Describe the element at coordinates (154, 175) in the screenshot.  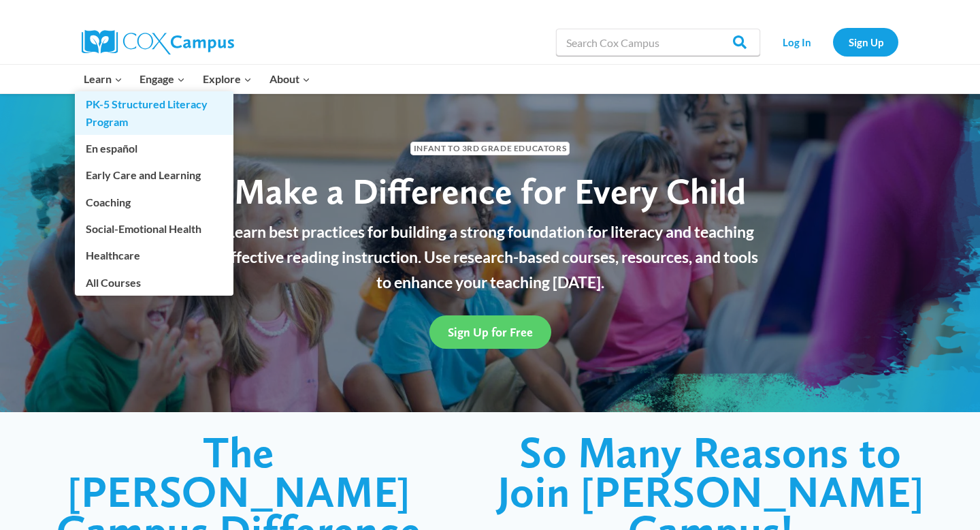
I see `a: Early Care and Learning` at that location.